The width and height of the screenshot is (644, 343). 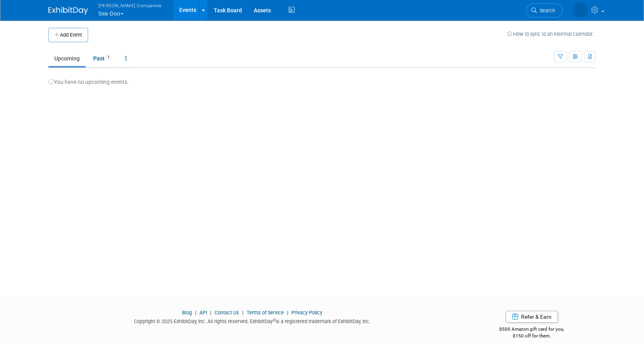 What do you see at coordinates (102, 59) in the screenshot?
I see `a: Past1` at bounding box center [102, 59].